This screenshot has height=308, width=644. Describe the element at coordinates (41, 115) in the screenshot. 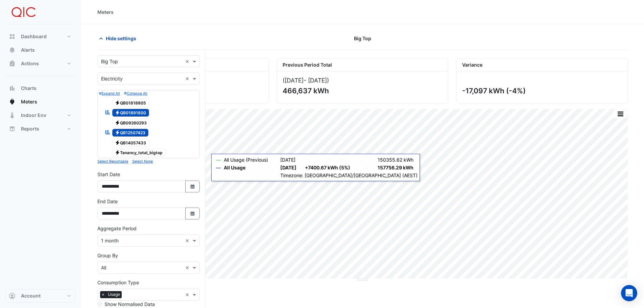

I see `button: Indoor Env` at that location.